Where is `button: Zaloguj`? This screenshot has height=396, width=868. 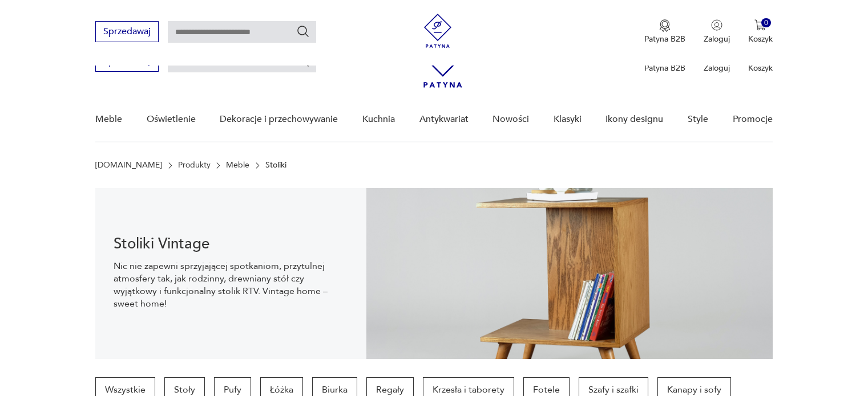
button: Zaloguj is located at coordinates (717, 32).